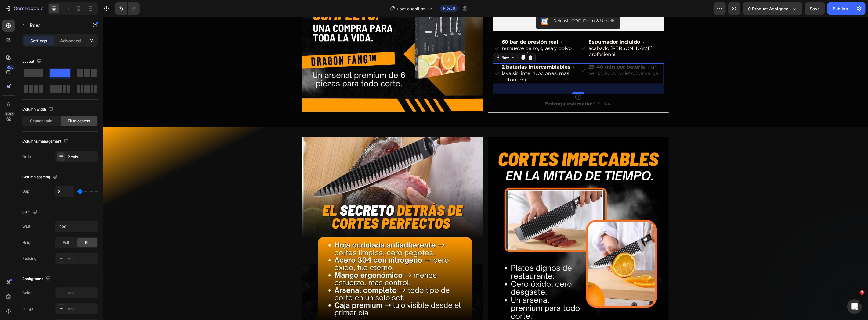 This screenshot has height=320, width=868. What do you see at coordinates (514, 50) in the screenshot?
I see `strong: 25–40 min por batería` at bounding box center [514, 50].